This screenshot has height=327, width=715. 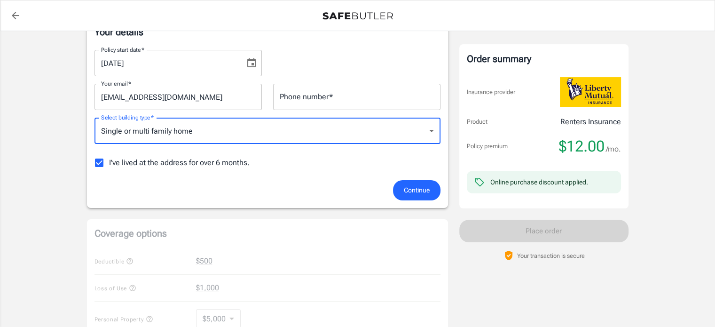 I want to click on input: Enter number, so click(x=357, y=97).